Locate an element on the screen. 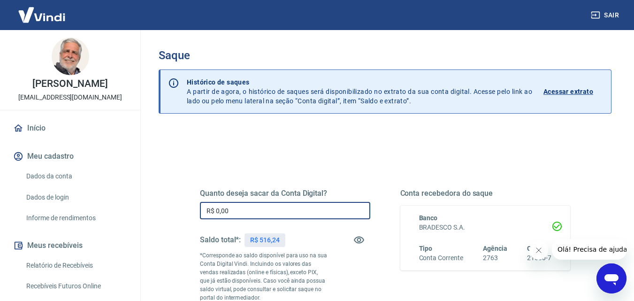 The image size is (634, 301). h5: Saldo total*: is located at coordinates (220, 240).